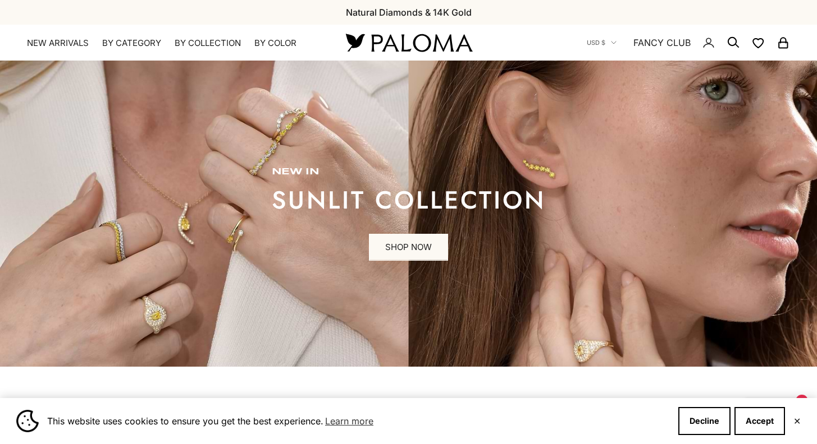  I want to click on p: new in, so click(409, 172).